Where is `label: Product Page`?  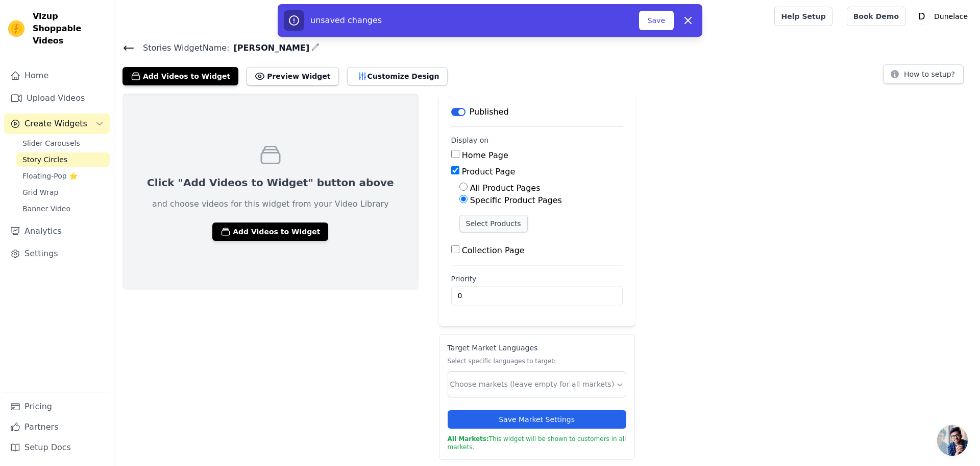
label: Product Page is located at coordinates (489, 171).